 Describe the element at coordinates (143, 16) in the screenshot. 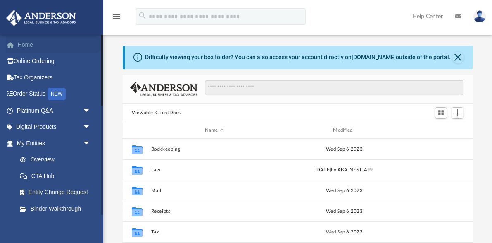

I see `i: search` at that location.